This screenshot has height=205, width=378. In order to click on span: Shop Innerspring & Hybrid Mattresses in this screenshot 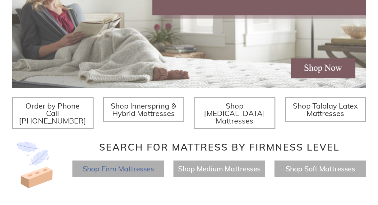, I will do `click(143, 109)`.